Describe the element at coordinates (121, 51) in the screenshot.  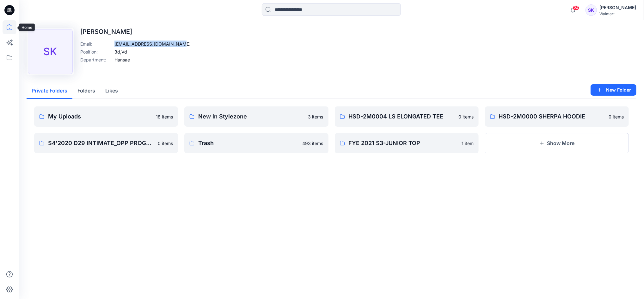
I see `p: 3d,Vd` at that location.